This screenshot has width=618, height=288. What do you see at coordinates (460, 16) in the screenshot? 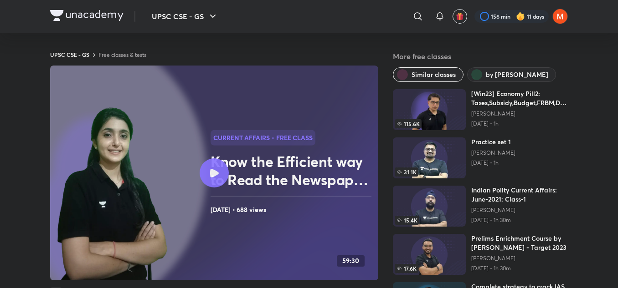
I see `img: avatar` at bounding box center [460, 16].